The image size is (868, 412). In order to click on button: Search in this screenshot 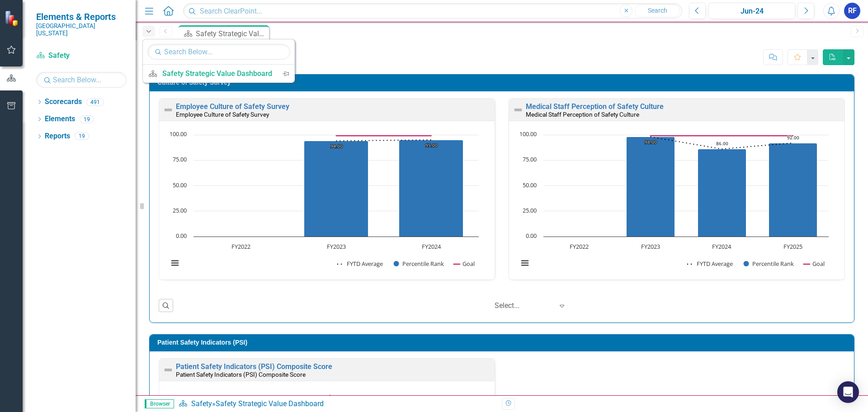, I will do `click(658, 11)`.